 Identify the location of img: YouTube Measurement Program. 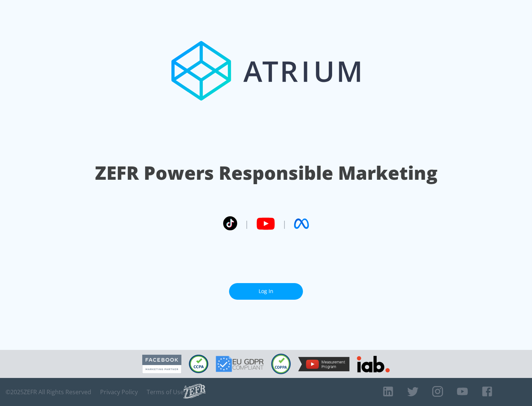
(323, 363).